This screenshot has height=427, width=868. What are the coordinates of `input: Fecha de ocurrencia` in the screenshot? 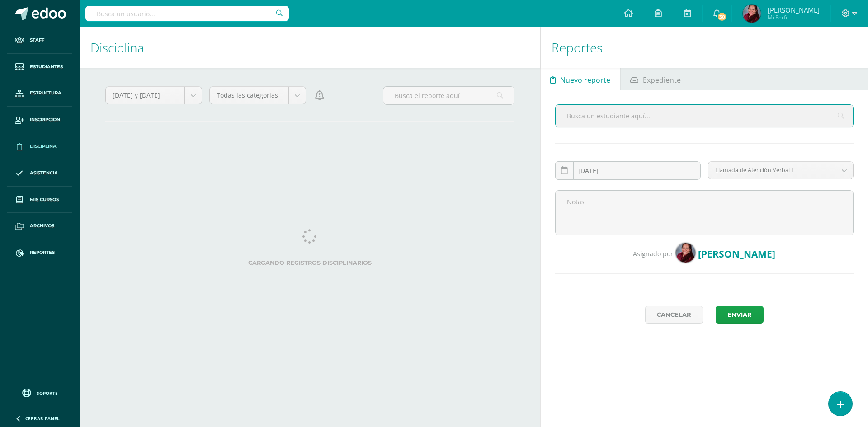 It's located at (628, 170).